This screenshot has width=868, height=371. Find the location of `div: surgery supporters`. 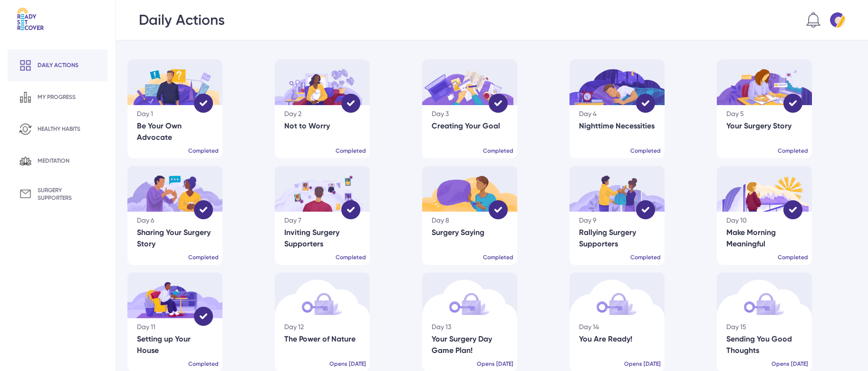

div: surgery supporters is located at coordinates (67, 194).